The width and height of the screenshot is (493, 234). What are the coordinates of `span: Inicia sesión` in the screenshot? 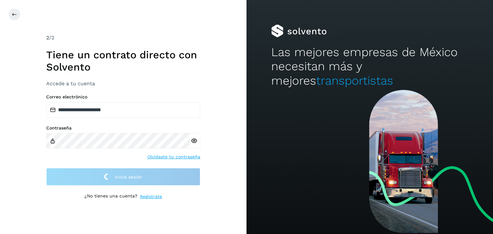 It's located at (128, 177).